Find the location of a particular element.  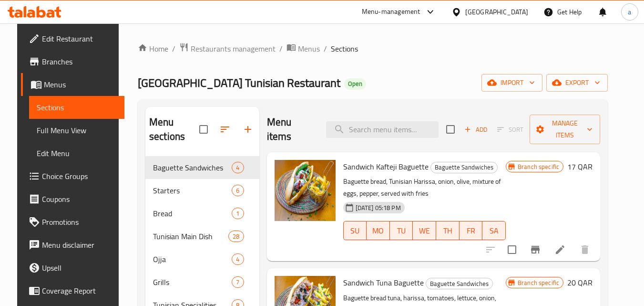

button: TH is located at coordinates (448, 230).